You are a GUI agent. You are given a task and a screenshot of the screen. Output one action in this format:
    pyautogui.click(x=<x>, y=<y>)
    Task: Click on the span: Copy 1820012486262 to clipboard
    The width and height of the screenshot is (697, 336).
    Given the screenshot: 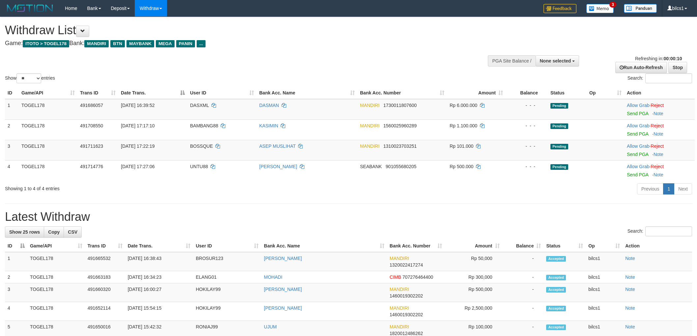 What is the action you would take?
    pyautogui.click(x=406, y=334)
    